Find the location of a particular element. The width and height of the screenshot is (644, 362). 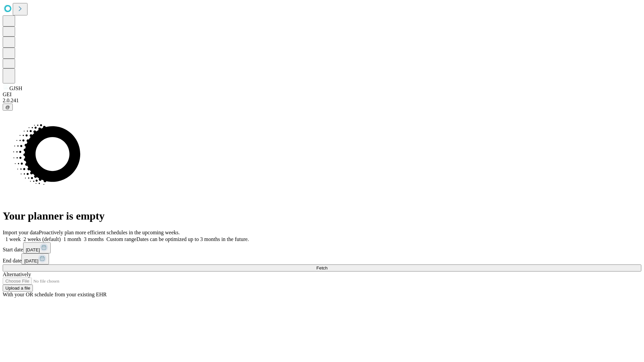

div: End date is located at coordinates (322, 258).